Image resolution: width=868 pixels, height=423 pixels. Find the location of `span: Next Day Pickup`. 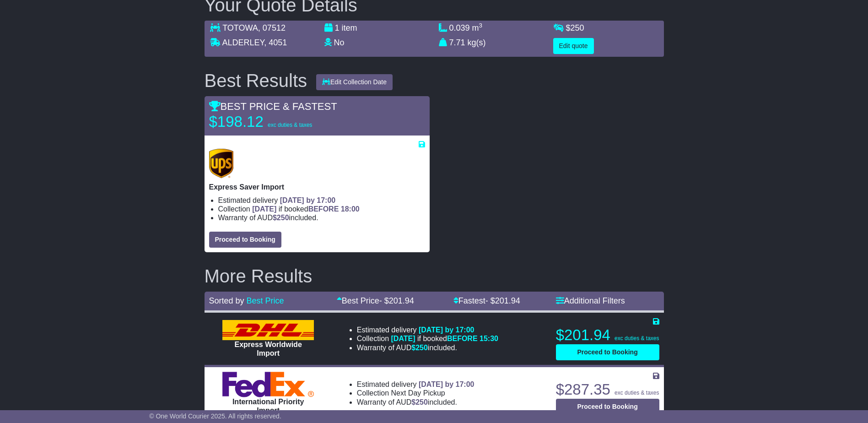

span: Next Day Pickup is located at coordinates (418, 393).